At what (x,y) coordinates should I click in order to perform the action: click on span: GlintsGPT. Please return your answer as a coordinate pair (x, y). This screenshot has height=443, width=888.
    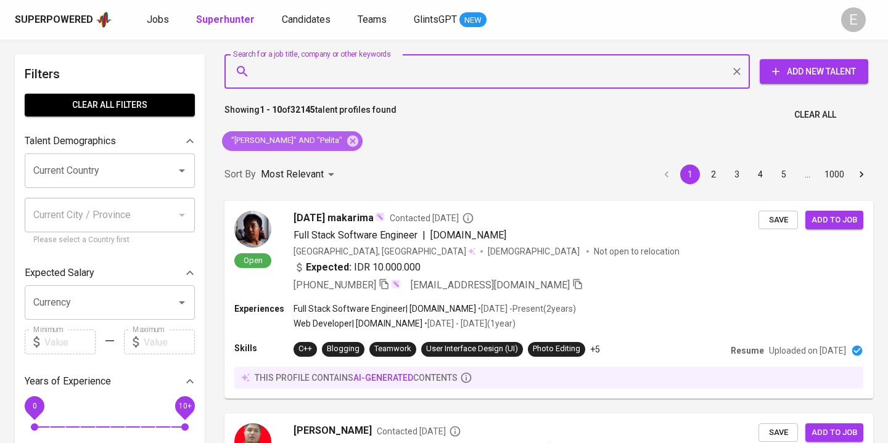
    Looking at the image, I should click on (435, 19).